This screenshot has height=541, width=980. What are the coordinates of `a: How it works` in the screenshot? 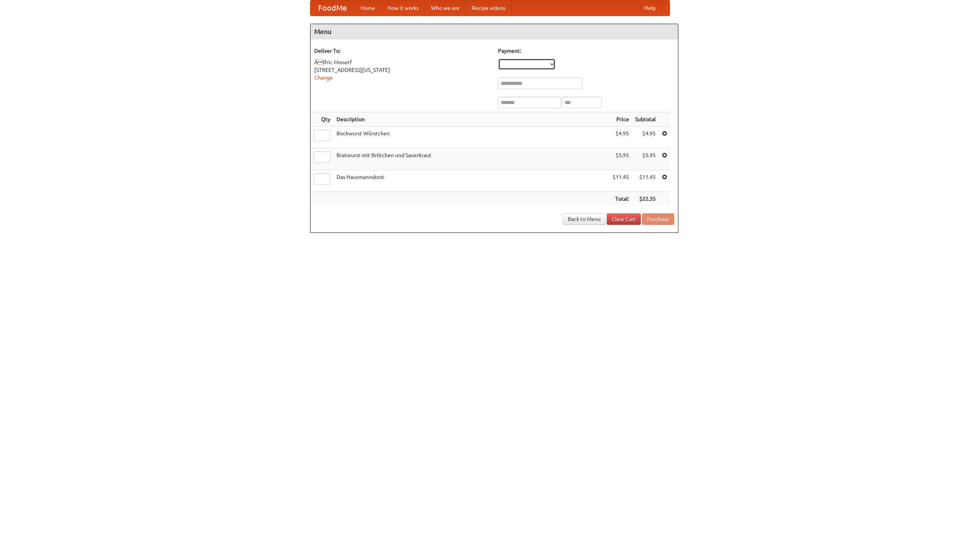 It's located at (403, 8).